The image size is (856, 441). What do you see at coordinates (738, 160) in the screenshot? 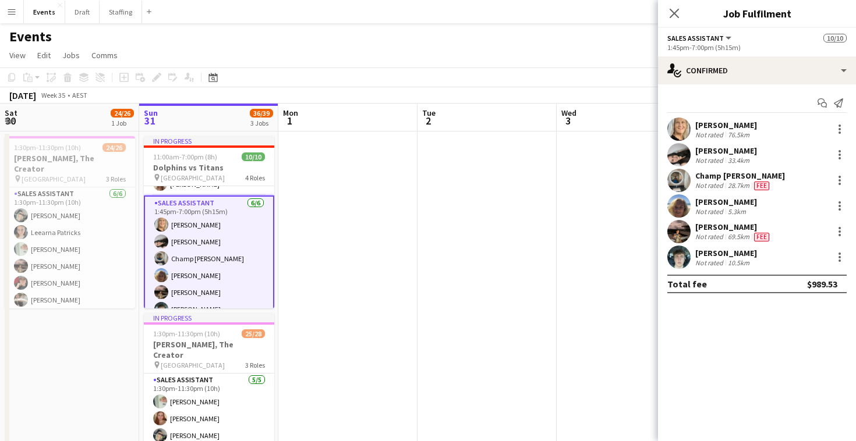
I see `div: 33.4km` at bounding box center [738, 160].